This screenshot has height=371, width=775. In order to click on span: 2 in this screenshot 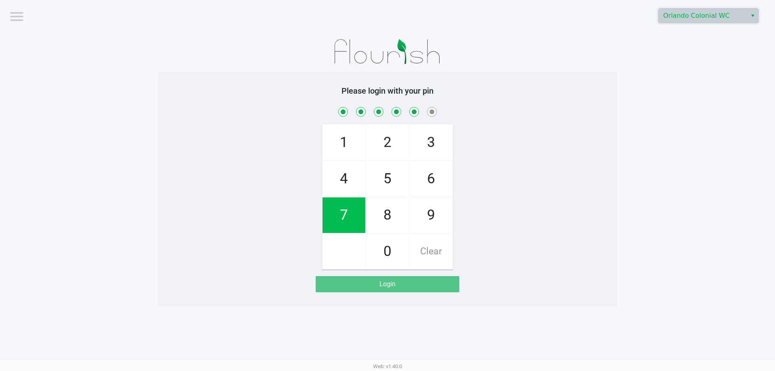, I will do `click(387, 142)`.